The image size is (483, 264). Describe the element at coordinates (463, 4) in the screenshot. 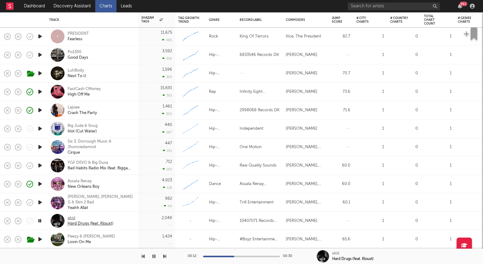

I see `div: 99 +` at that location.